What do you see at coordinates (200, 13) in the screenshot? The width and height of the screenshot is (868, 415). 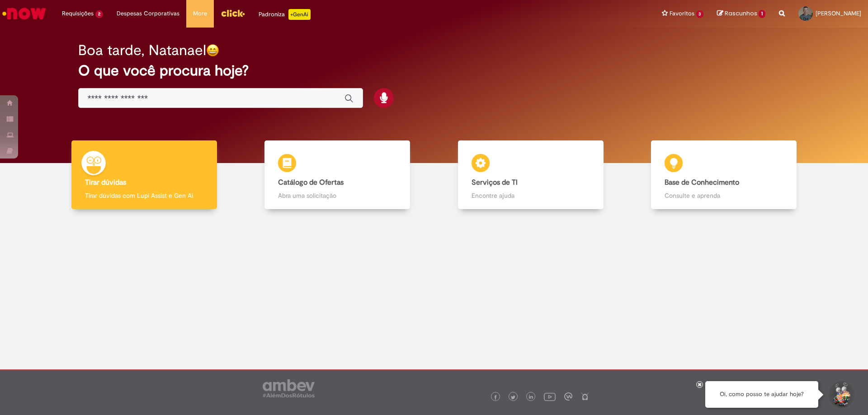 I see `span: More` at bounding box center [200, 13].